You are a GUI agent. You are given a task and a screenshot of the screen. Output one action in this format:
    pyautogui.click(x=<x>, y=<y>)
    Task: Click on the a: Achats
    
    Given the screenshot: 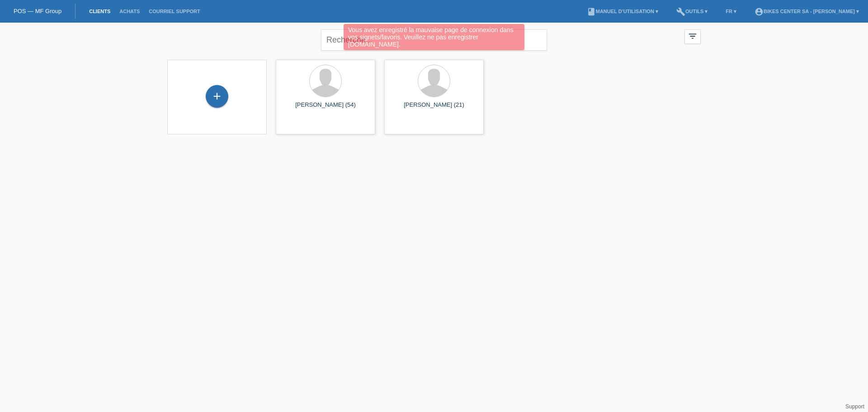 What is the action you would take?
    pyautogui.click(x=129, y=11)
    